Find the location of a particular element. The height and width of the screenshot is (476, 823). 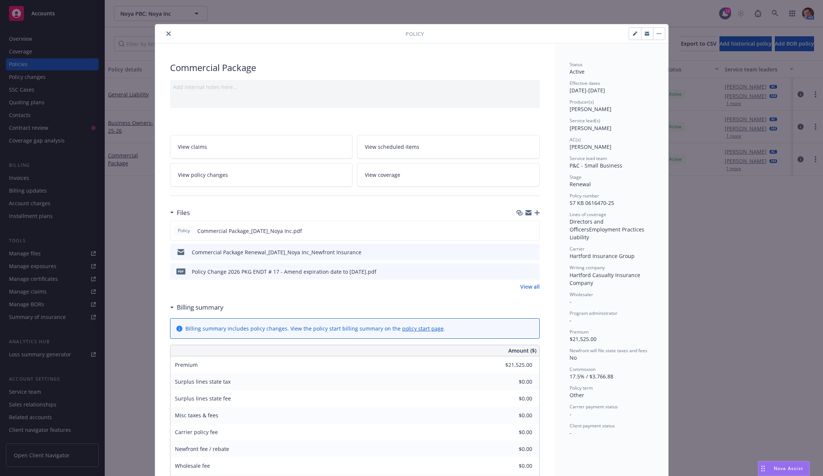

div: Add internal notes here... is located at coordinates (354, 87).